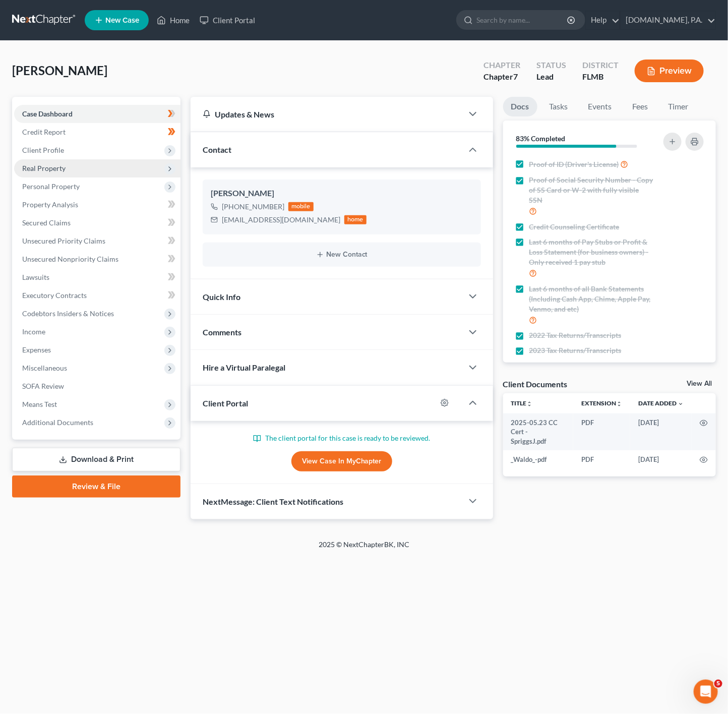 This screenshot has width=728, height=714. I want to click on span: New Case, so click(122, 20).